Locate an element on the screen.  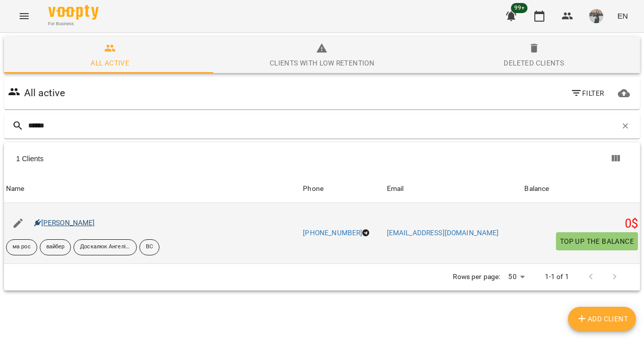
button: EN is located at coordinates (622, 16).